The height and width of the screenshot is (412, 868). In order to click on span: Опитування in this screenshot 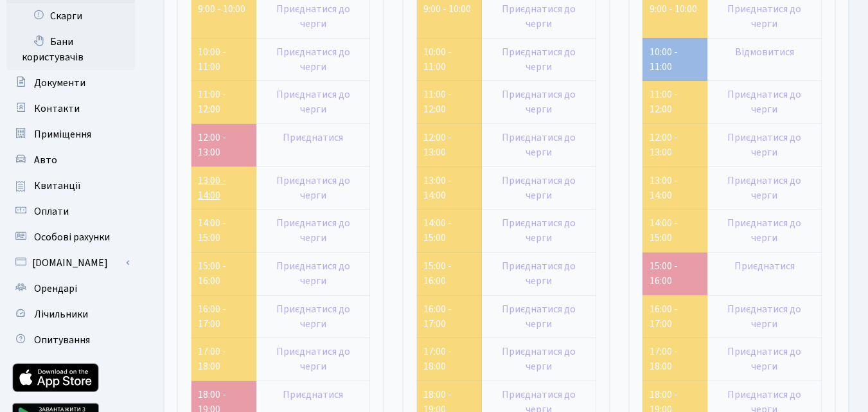, I will do `click(62, 340)`.